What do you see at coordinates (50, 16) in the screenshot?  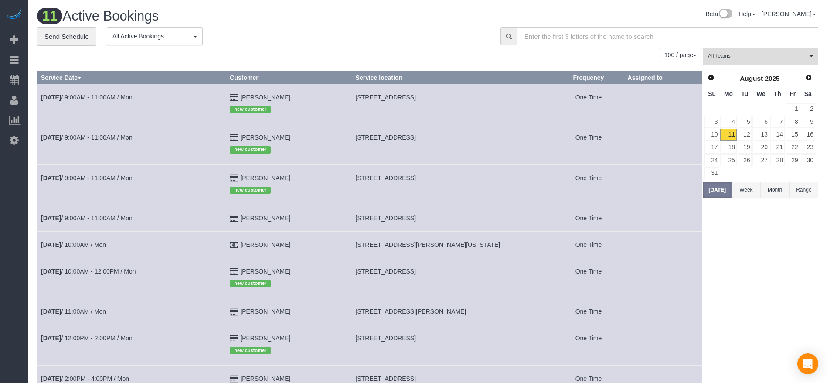 I see `span: 11` at bounding box center [50, 16].